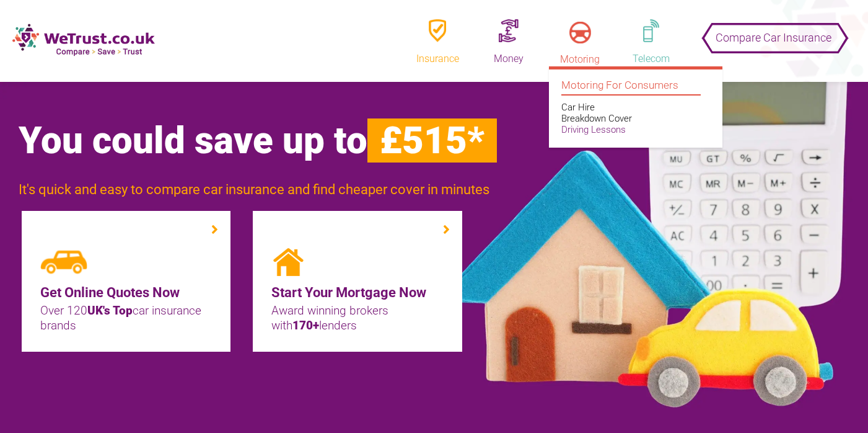 The height and width of the screenshot is (433, 868). What do you see at coordinates (437, 31) in the screenshot?
I see `img: insurence.png` at bounding box center [437, 31].